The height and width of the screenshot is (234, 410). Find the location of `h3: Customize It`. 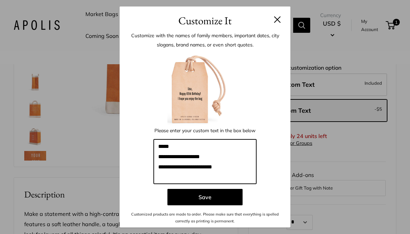

h3: Customize It is located at coordinates (205, 21).